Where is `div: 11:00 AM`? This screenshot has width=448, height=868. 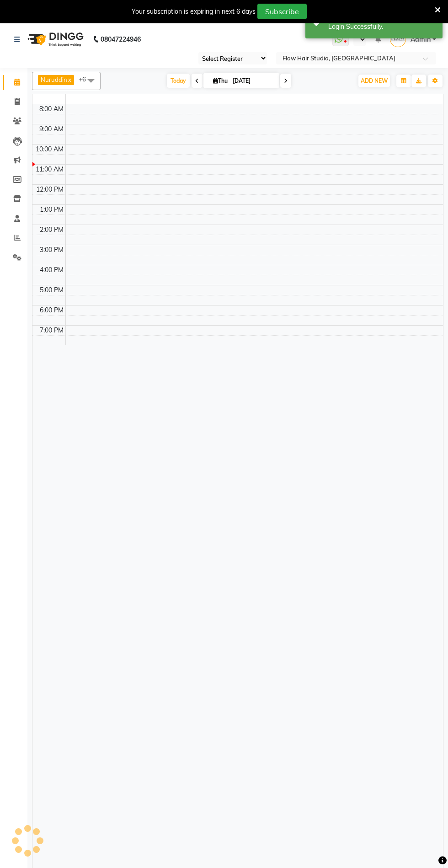 div: 11:00 AM is located at coordinates (49, 169).